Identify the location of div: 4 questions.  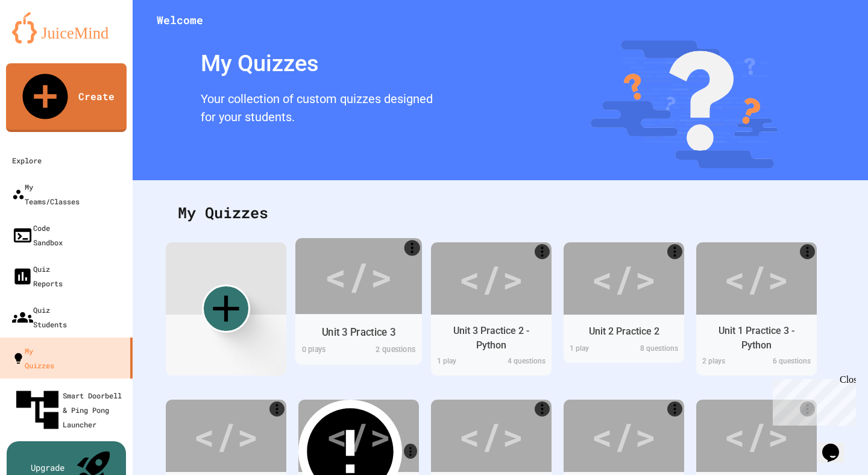
(521, 362).